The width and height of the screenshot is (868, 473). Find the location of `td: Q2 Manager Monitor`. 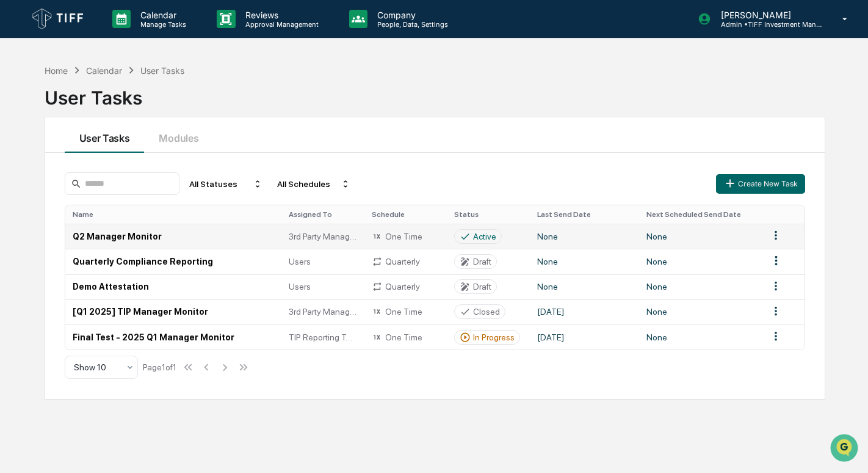

td: Q2 Manager Monitor is located at coordinates (174, 236).